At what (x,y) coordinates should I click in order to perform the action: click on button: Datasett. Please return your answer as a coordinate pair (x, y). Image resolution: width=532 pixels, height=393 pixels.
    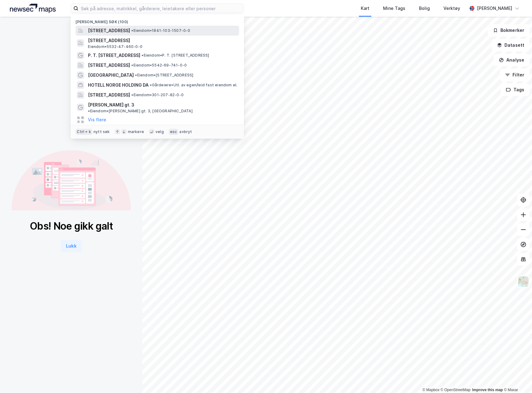
    Looking at the image, I should click on (511, 45).